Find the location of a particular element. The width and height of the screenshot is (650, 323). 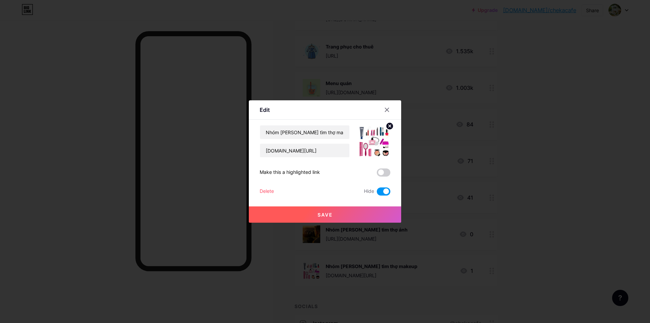

div: Edit is located at coordinates (265, 110).